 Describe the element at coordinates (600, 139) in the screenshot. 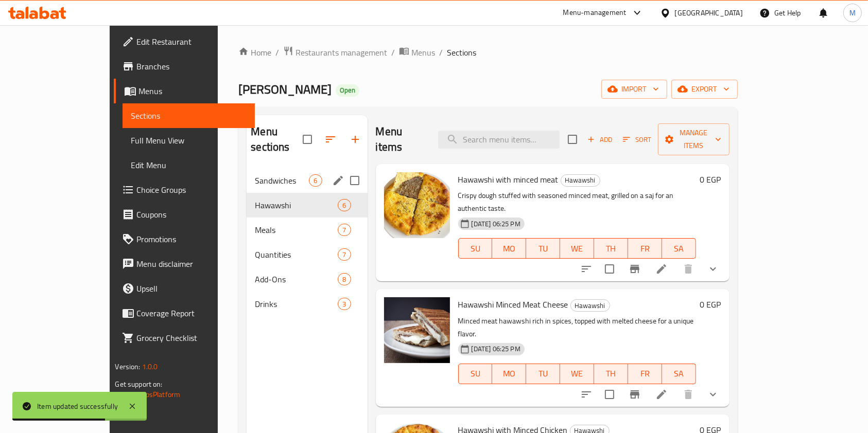

I see `button: Add` at that location.